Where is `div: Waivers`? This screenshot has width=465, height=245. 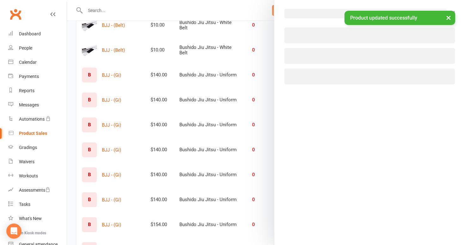
div: Waivers is located at coordinates (27, 162).